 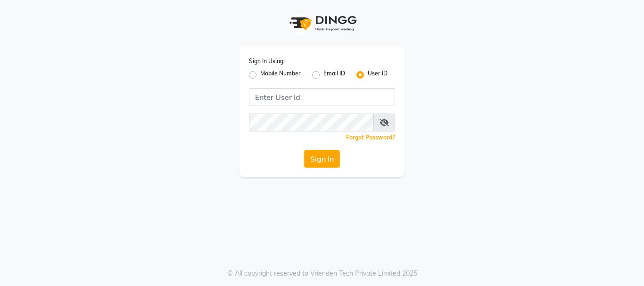 I want to click on a: Forgot Password?, so click(x=370, y=137).